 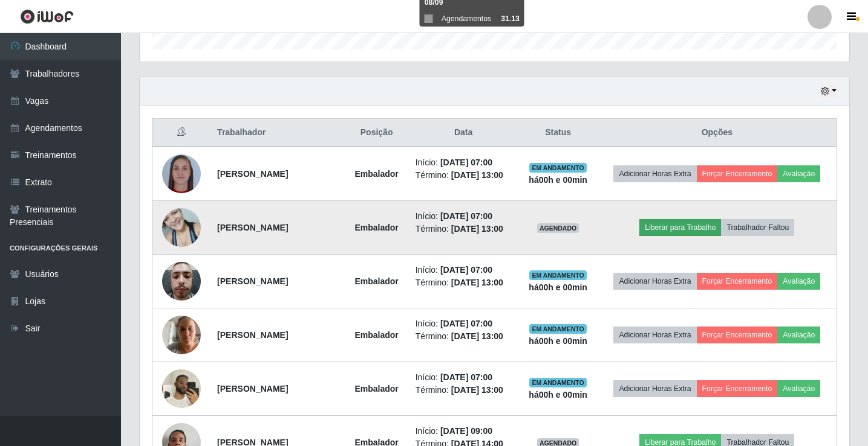 What do you see at coordinates (47, 16) in the screenshot?
I see `img: CoreUI Logo` at bounding box center [47, 16].